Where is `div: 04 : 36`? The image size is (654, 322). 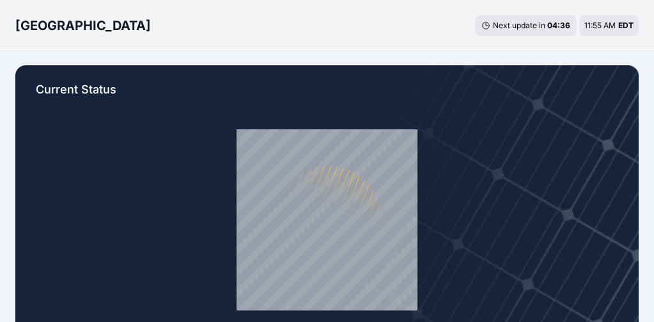 div: 04 : 36 is located at coordinates (559, 26).